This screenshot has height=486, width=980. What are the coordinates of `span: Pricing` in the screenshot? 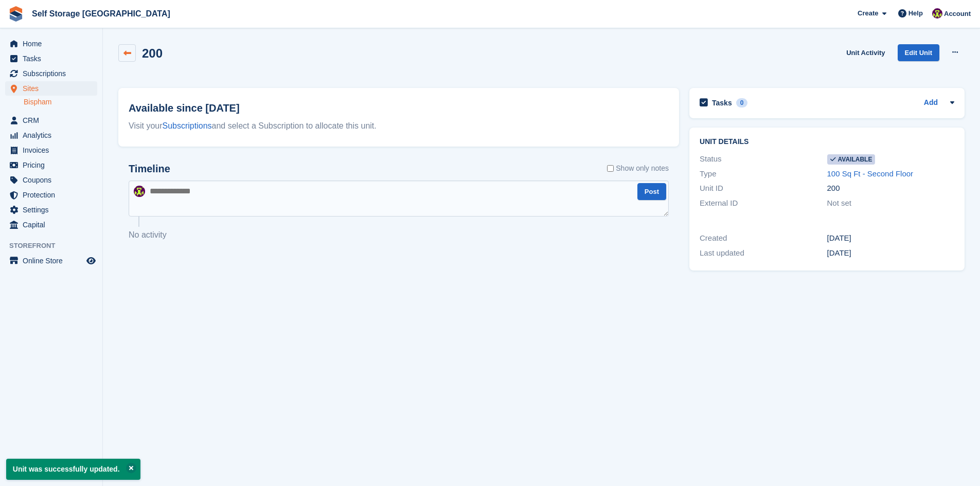 It's located at (53, 165).